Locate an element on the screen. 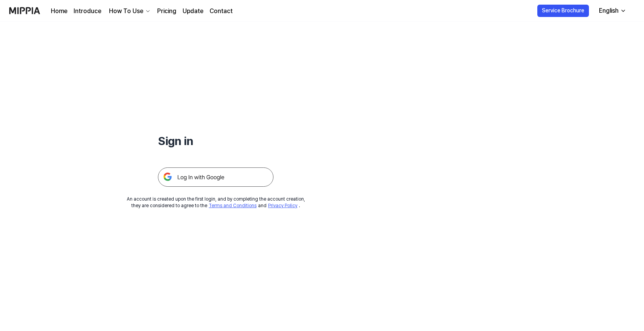 This screenshot has height=331, width=644. a: Privacy Policy is located at coordinates (283, 206).